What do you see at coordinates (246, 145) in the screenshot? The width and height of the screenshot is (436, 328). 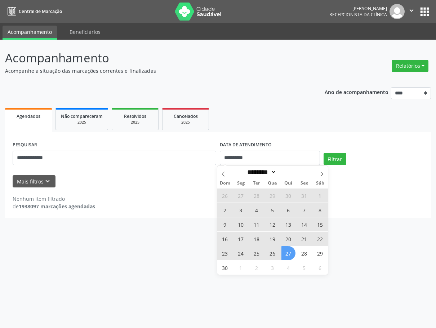 I see `label: DATA DE ATENDIMENTO` at bounding box center [246, 145].